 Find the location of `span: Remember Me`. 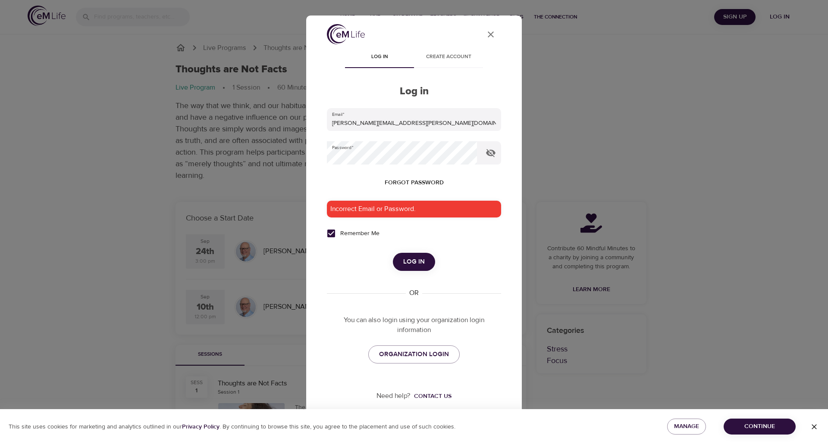

span: Remember Me is located at coordinates (359, 234).